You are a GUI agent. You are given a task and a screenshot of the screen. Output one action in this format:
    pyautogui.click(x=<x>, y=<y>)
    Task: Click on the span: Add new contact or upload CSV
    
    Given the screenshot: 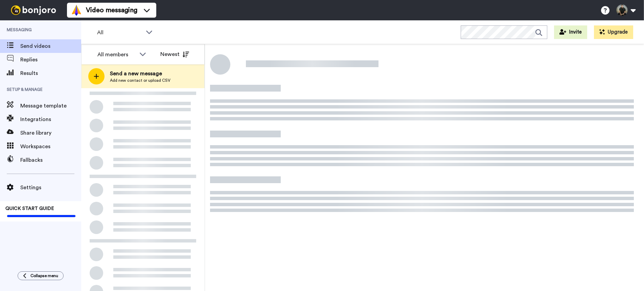 What is the action you would take?
    pyautogui.click(x=140, y=80)
    